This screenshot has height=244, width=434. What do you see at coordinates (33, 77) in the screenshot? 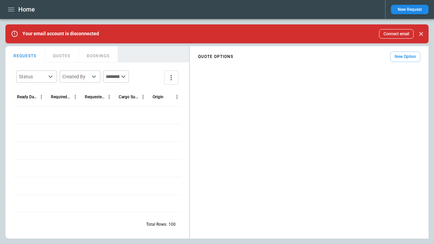
I see `div: Status` at bounding box center [33, 77].